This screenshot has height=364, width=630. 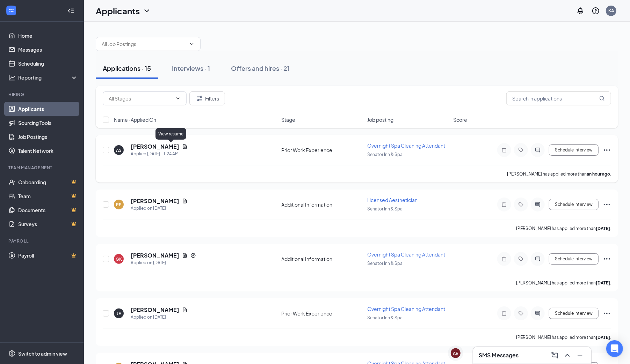 What do you see at coordinates (71, 11) in the screenshot?
I see `svg: Collapse` at bounding box center [71, 11].